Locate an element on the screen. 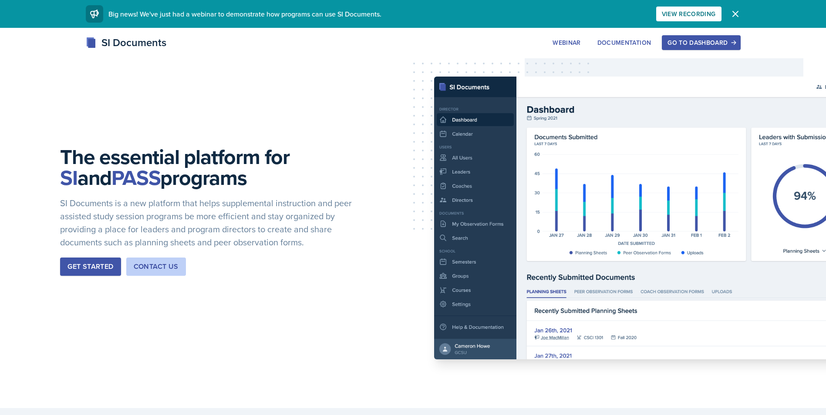  div: View Recording is located at coordinates (689, 14).